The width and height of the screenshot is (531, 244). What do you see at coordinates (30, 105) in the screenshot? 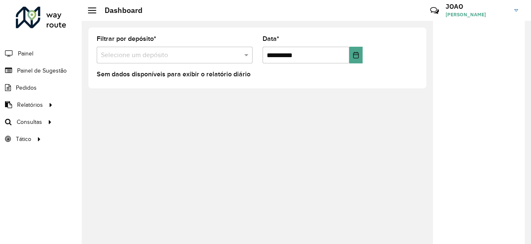
I see `span: Relatórios` at bounding box center [30, 105].